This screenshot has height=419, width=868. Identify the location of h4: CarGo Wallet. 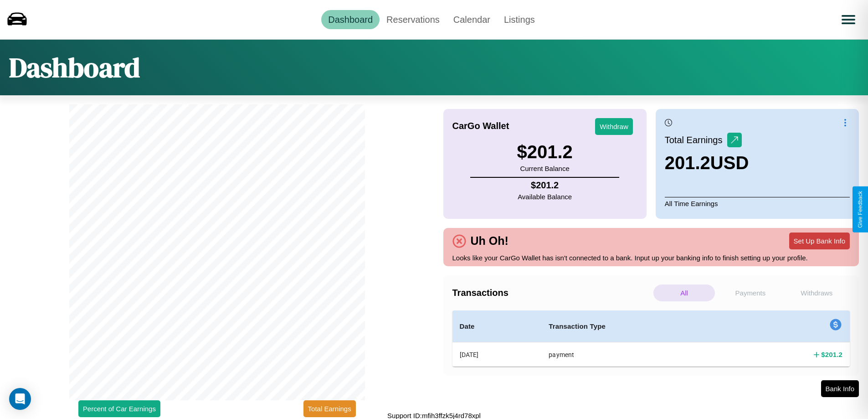
(481, 126).